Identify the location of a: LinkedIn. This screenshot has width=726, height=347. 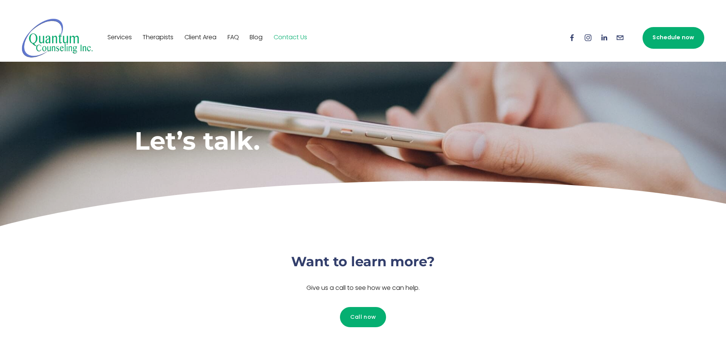
(604, 38).